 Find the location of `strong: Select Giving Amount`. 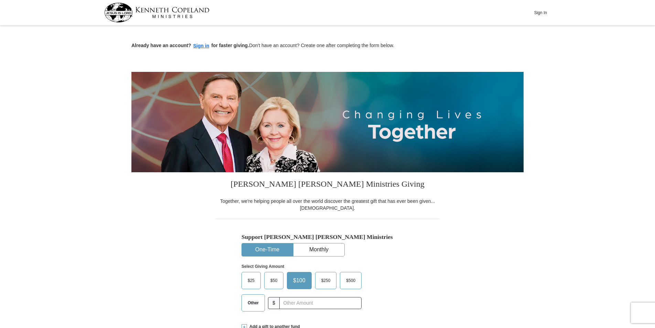

strong: Select Giving Amount is located at coordinates (263, 266).